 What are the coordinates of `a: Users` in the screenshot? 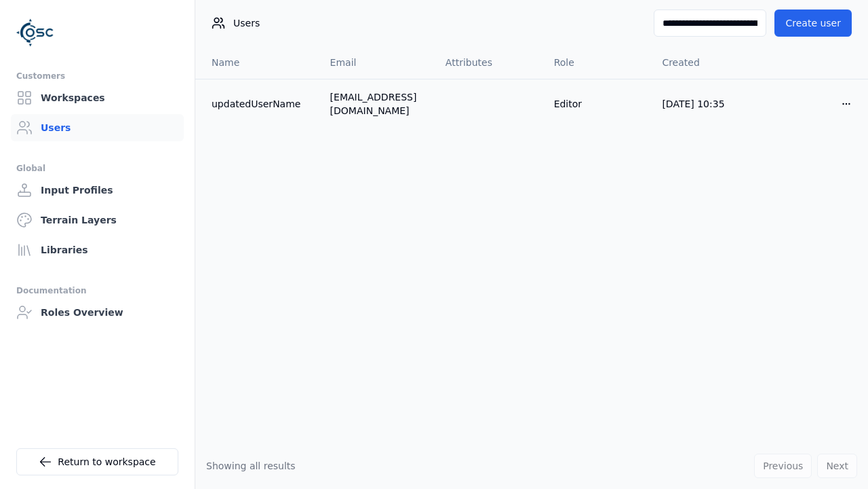 It's located at (97, 127).